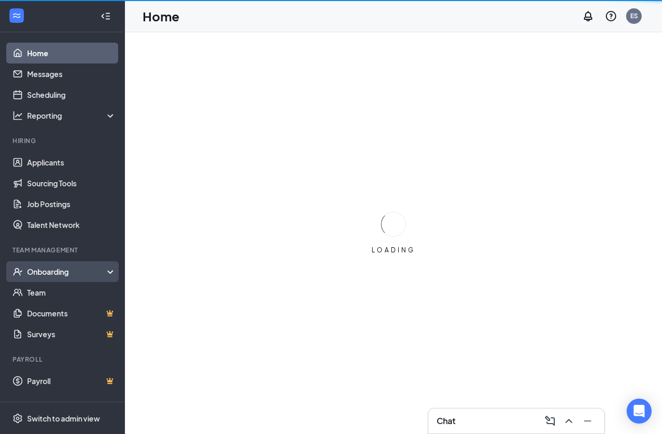  What do you see at coordinates (393, 250) in the screenshot?
I see `div: LOADING` at bounding box center [393, 250].